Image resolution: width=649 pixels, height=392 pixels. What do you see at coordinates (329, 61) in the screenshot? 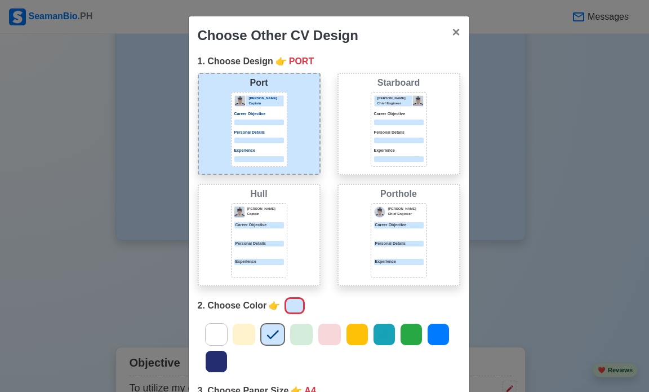
I see `div: 1. Choose Design` at bounding box center [329, 61].